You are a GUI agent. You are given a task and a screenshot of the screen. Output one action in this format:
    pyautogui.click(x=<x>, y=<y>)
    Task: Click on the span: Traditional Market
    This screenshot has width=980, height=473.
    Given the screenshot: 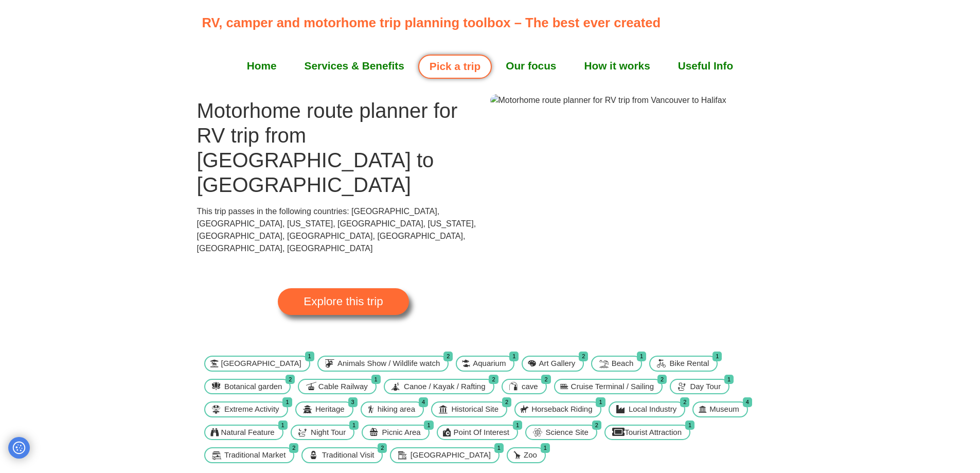 What is the action you would take?
    pyautogui.click(x=255, y=454)
    